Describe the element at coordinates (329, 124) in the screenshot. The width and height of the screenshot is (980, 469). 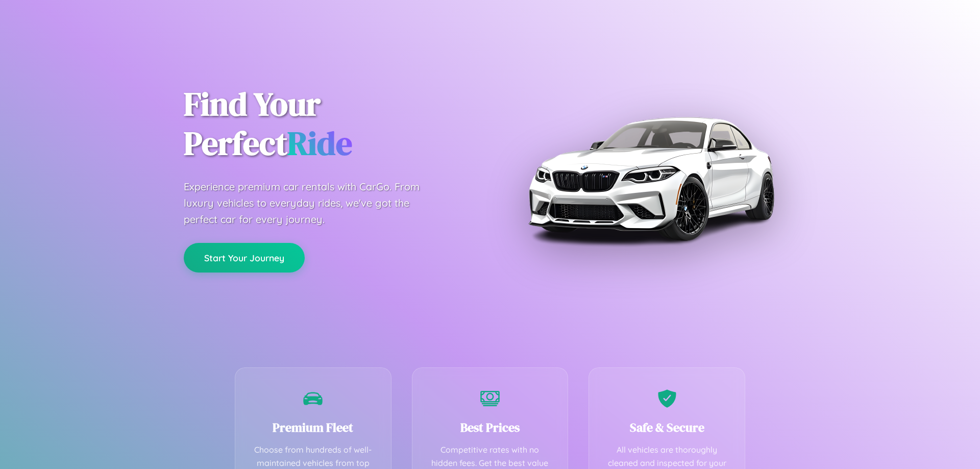
I see `h1: Find Your Perfect` at that location.